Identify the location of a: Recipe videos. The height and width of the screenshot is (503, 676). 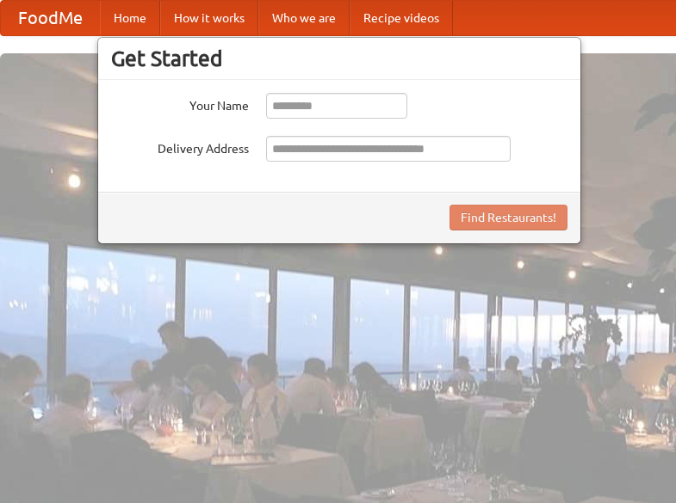
(401, 18).